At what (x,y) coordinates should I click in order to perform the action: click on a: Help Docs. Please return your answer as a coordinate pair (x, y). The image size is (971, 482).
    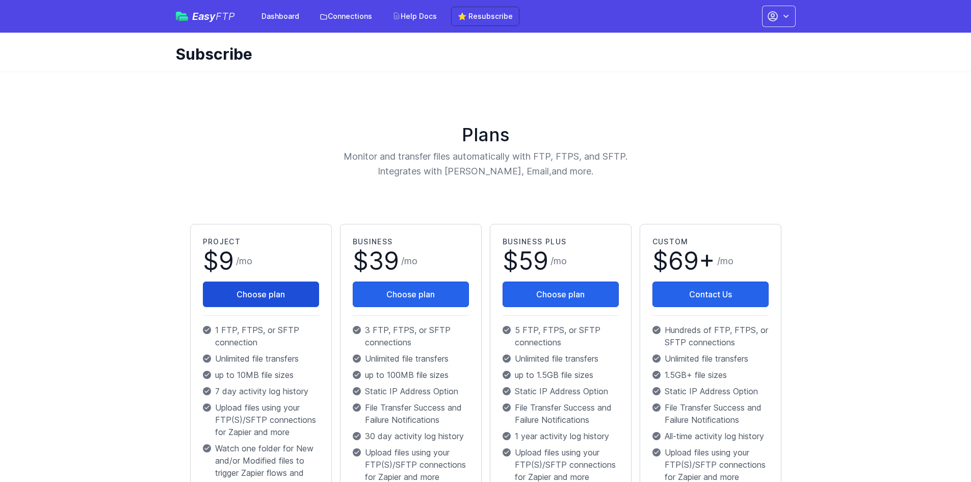
    Looking at the image, I should click on (415, 16).